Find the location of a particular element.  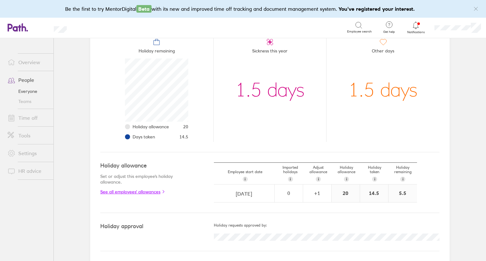

div: Holiday remaining is located at coordinates (402, 174).